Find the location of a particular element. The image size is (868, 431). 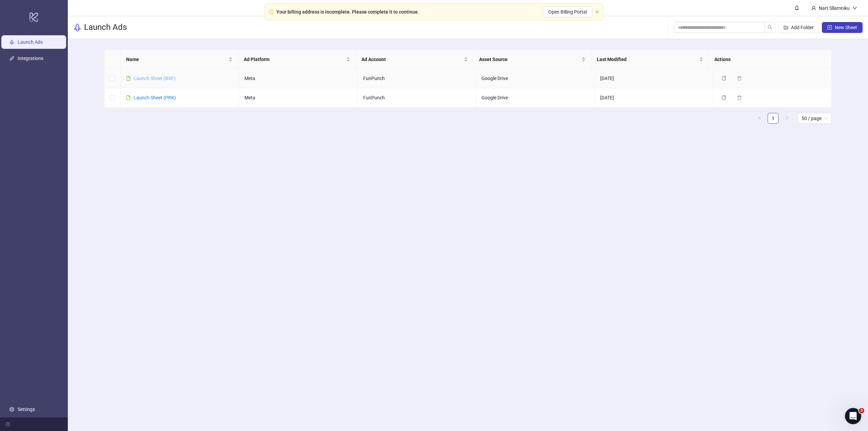

h3: Launch Ads is located at coordinates (105, 28).